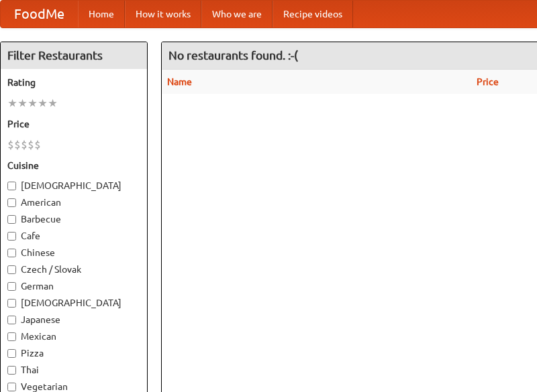 The image size is (537, 392). What do you see at coordinates (488, 82) in the screenshot?
I see `a: Price` at bounding box center [488, 82].